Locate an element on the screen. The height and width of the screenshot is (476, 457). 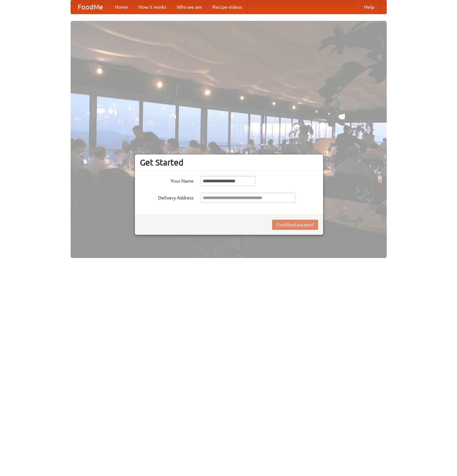
a: Home is located at coordinates (121, 7).